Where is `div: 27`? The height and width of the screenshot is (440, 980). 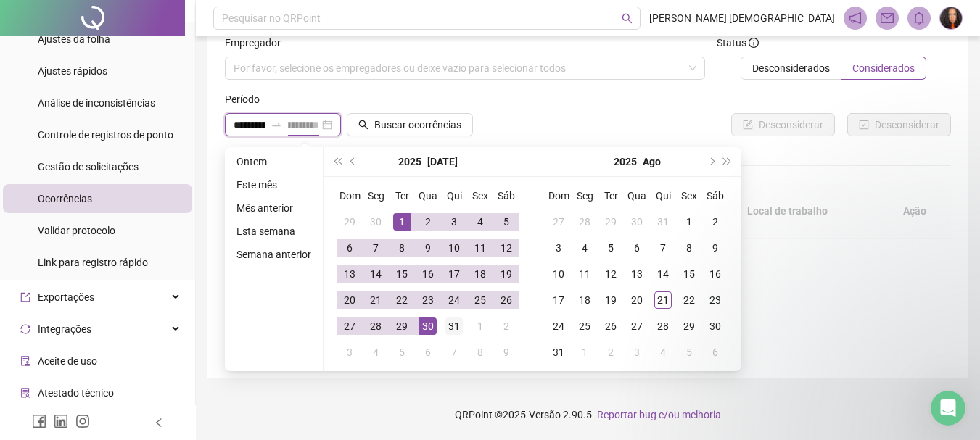 div: 27 is located at coordinates (637, 327).